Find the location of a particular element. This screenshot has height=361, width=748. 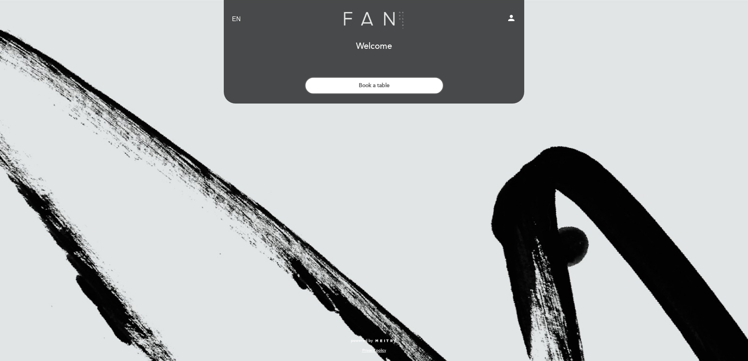

h1: Welcome is located at coordinates (374, 47).